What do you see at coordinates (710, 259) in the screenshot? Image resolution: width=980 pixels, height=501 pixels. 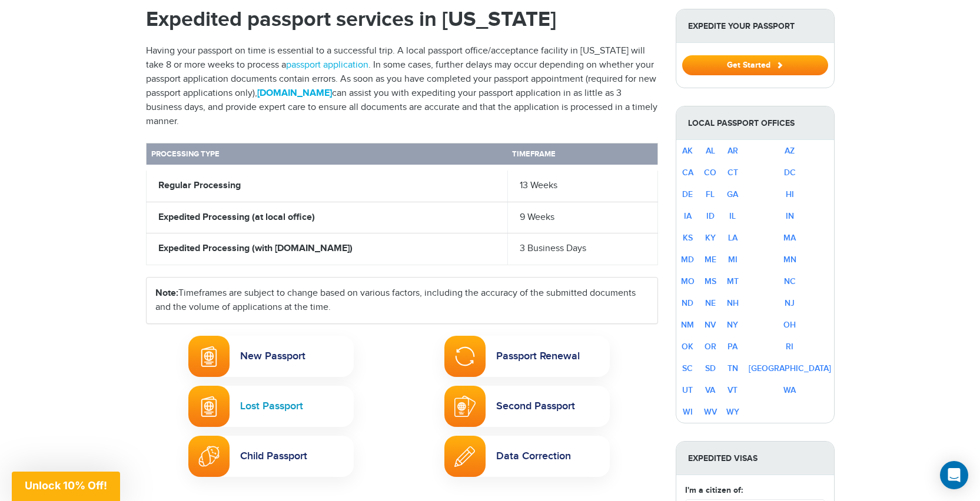 I see `a: ME` at bounding box center [710, 259].